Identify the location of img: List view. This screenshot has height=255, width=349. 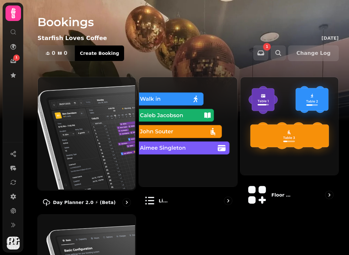
(187, 131).